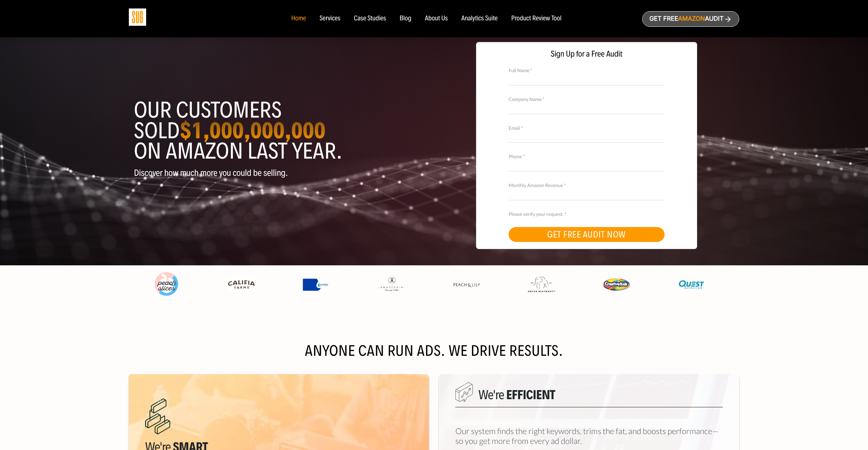 This screenshot has height=450, width=868. Describe the element at coordinates (252, 131) in the screenshot. I see `strong: $1,000,000,000` at that location.